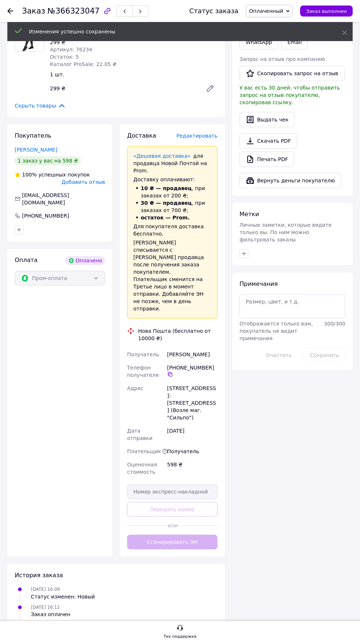  I want to click on span: Скрыть товары, so click(40, 105).